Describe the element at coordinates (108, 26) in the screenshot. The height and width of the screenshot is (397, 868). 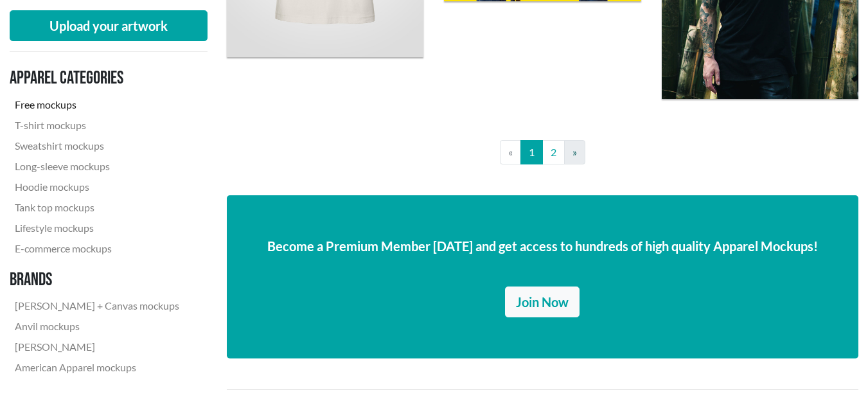
I see `button: Upload your artwork` at that location.